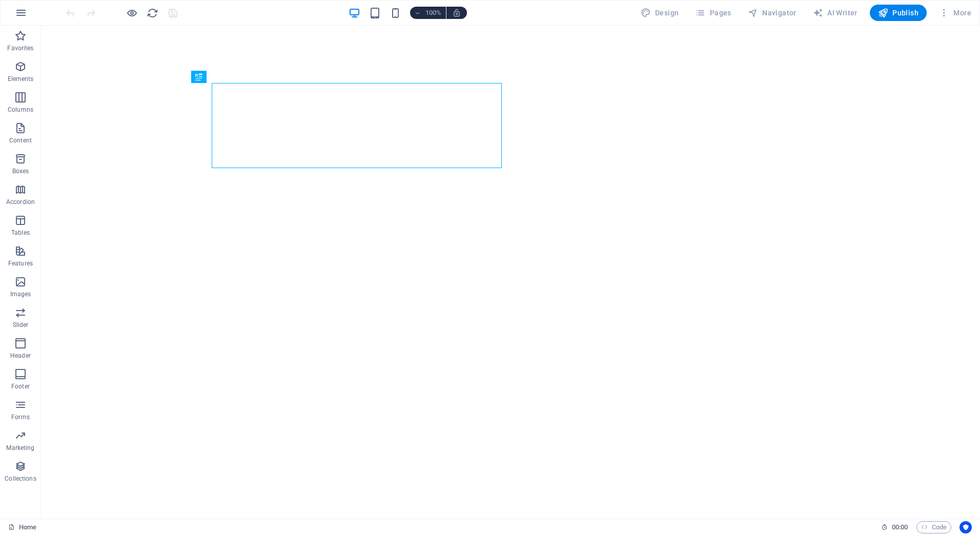  I want to click on button: Publish, so click(898, 13).